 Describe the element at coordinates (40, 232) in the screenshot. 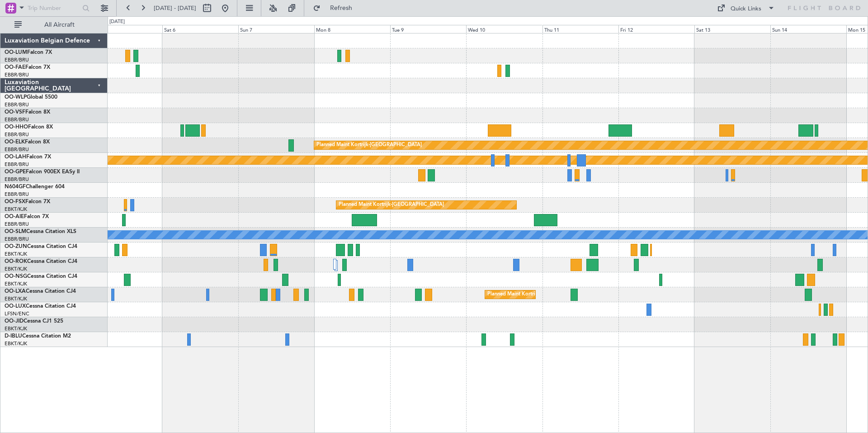

I see `a: OO-SLMCessna Citation XLS` at that location.